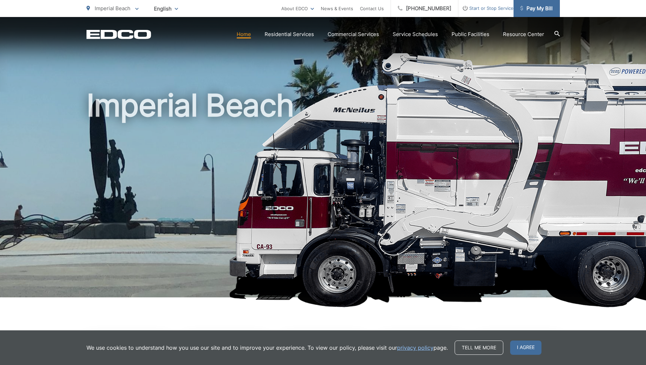  Describe the element at coordinates (112, 8) in the screenshot. I see `span: Imperial Beach` at that location.